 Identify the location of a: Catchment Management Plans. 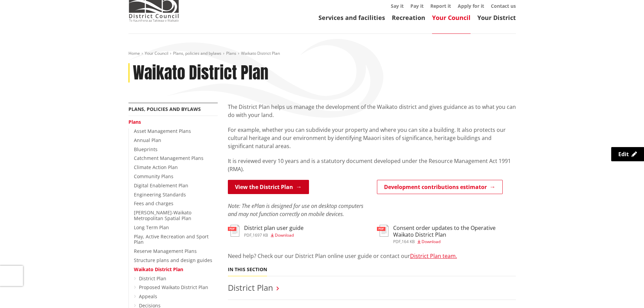
(169, 158).